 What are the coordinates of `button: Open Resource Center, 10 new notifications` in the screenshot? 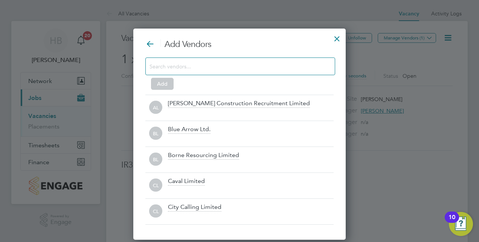 It's located at (461, 224).